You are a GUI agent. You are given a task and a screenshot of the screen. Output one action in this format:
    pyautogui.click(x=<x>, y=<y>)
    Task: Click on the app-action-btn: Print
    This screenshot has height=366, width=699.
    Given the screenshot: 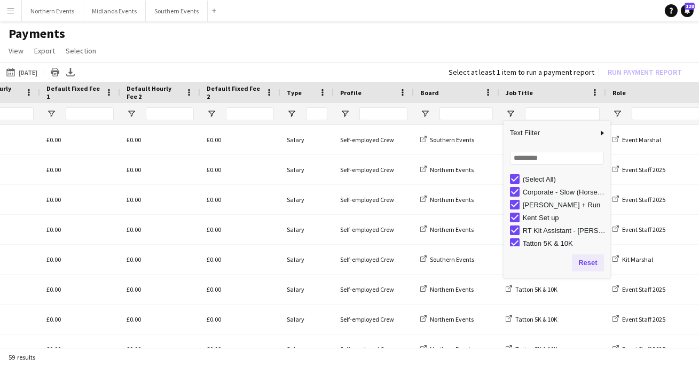 What is the action you would take?
    pyautogui.click(x=55, y=72)
    